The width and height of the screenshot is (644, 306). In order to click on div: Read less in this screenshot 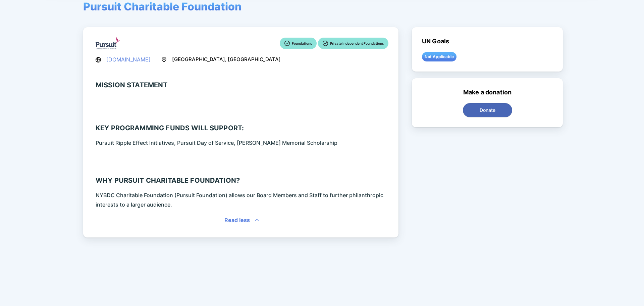, I will do `click(237, 220)`.